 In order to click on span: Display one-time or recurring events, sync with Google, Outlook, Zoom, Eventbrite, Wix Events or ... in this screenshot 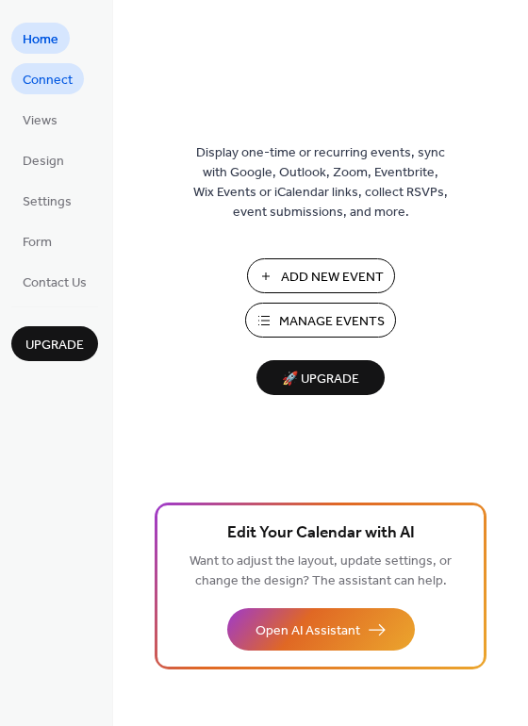, I will do `click(321, 183)`.